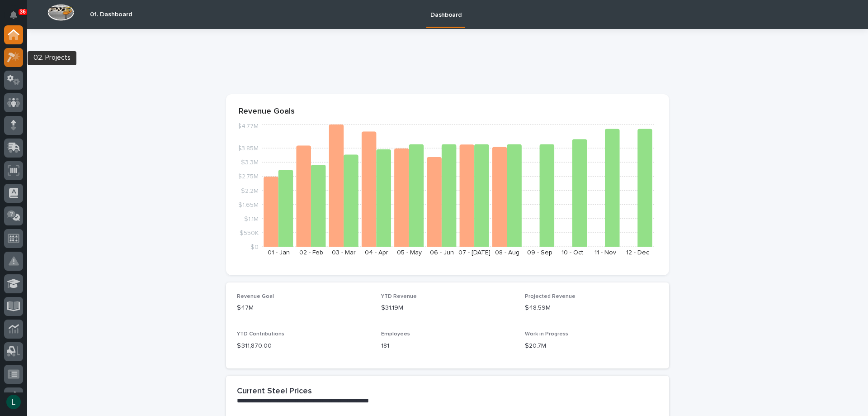 This screenshot has height=416, width=868. Describe the element at coordinates (250, 163) in the screenshot. I see `tspan: $3.3M` at that location.